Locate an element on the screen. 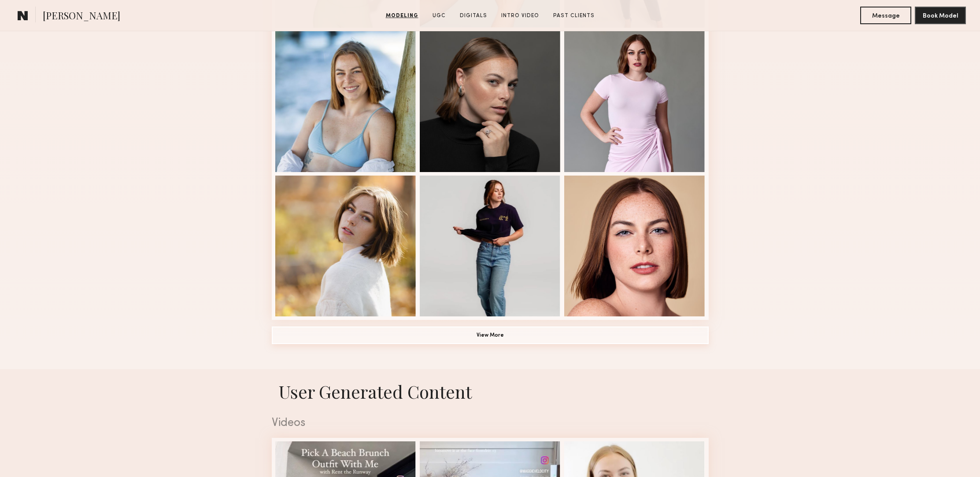 The height and width of the screenshot is (477, 980). a: Intro Video is located at coordinates (520, 16).